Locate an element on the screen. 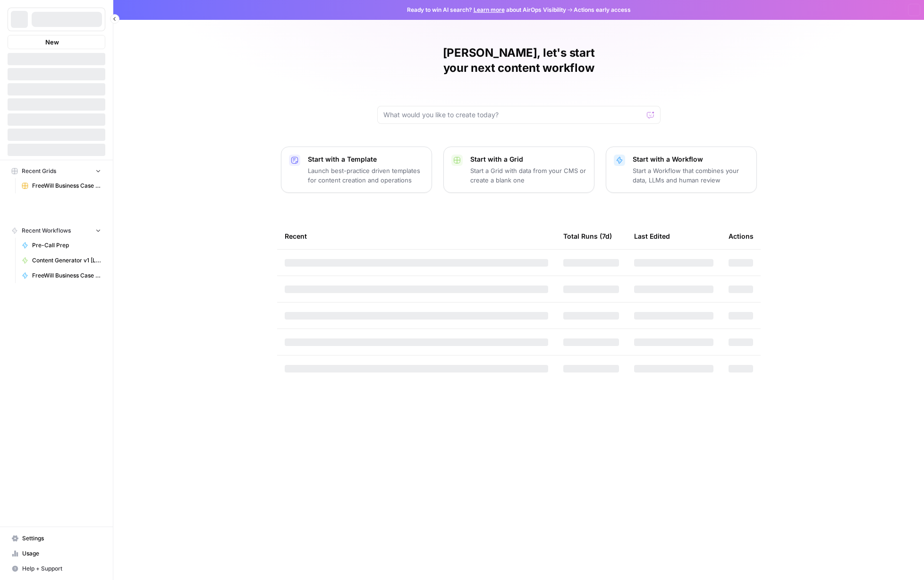 This screenshot has width=924, height=580. p: Start with a Grid is located at coordinates (528, 159).